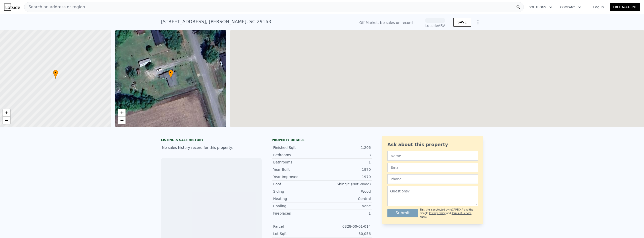 The width and height of the screenshot is (644, 238). Describe the element at coordinates (212, 147) in the screenshot. I see `div: No sales history record for this property.` at that location.